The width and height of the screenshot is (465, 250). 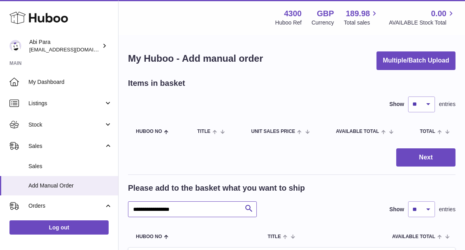 I want to click on a: 189.98 Total sales, so click(x=361, y=17).